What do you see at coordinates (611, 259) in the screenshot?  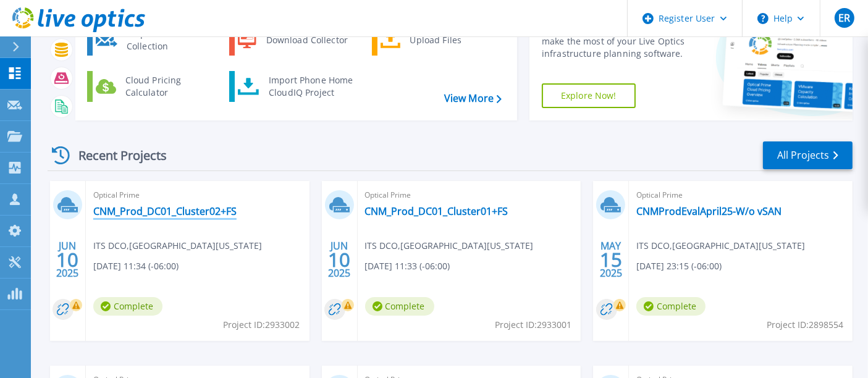 I see `div: MAY 2025` at bounding box center [611, 259].